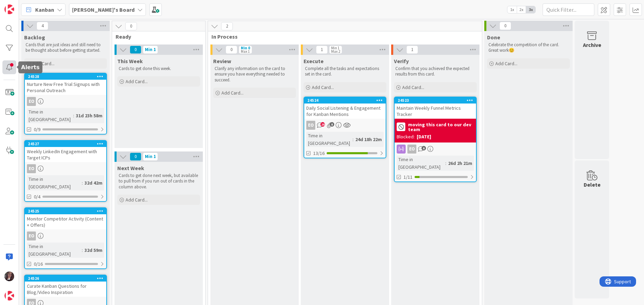 The image size is (644, 305). What do you see at coordinates (23, 5) in the screenshot?
I see `span: Support` at bounding box center [23, 5].